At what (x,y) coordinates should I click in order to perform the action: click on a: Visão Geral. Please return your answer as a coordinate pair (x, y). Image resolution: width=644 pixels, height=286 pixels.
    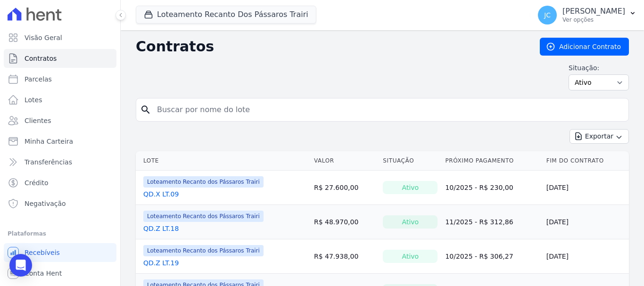
    Looking at the image, I should click on (60, 38).